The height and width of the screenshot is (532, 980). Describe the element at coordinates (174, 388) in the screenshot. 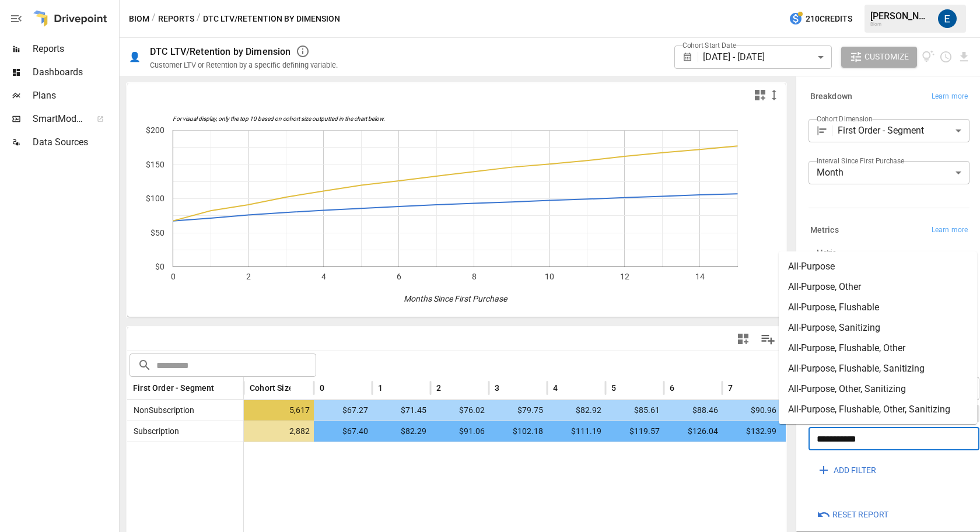

I see `span: First Order - Segment` at that location.